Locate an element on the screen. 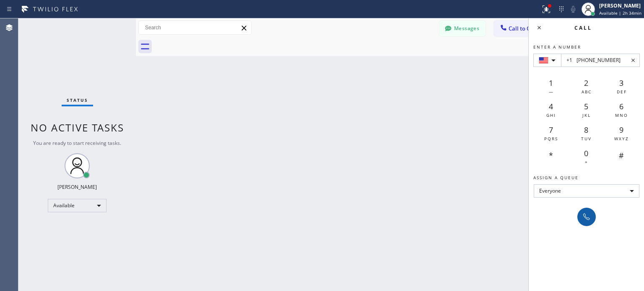  span: TUV is located at coordinates (586, 139).